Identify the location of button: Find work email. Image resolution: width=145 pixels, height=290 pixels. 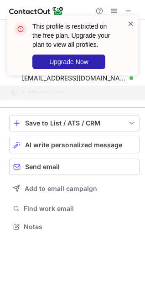
(74, 209).